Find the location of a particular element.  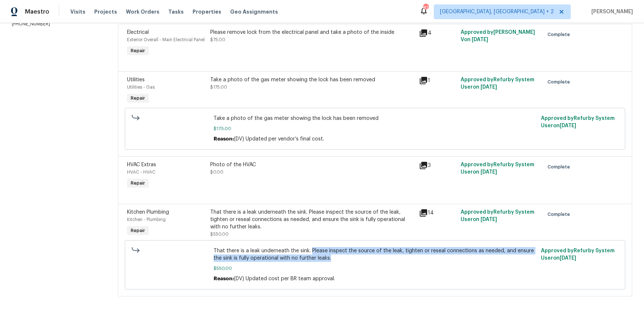

span: Work Orders is located at coordinates (142, 12).